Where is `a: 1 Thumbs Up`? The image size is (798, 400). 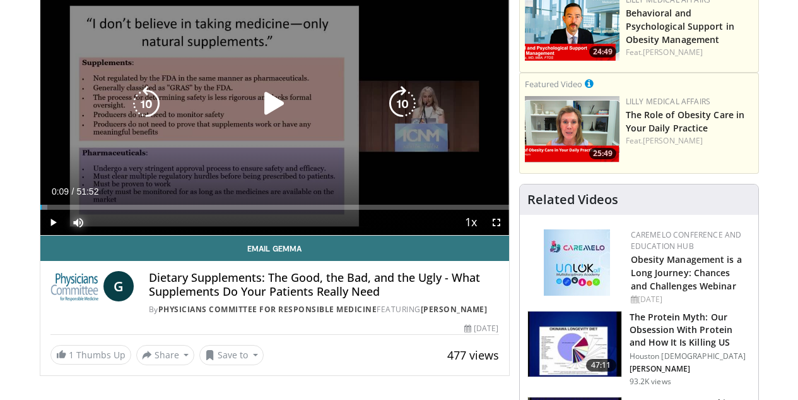 a: 1 Thumbs Up is located at coordinates (91, 354).